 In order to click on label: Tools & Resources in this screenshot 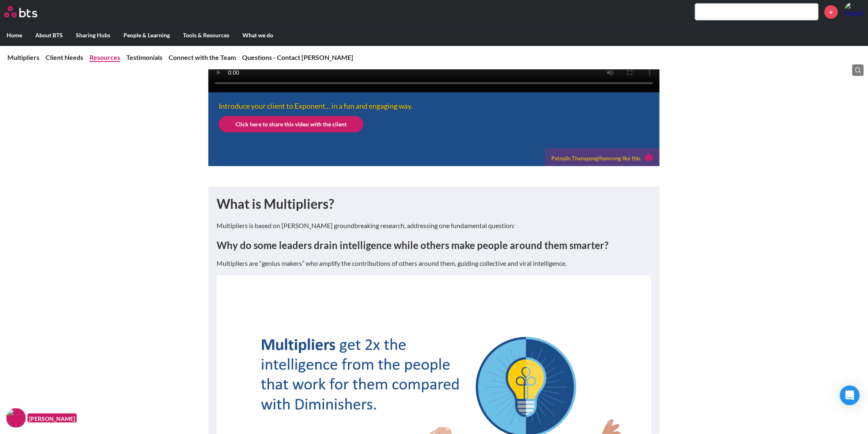, I will do `click(206, 35)`.